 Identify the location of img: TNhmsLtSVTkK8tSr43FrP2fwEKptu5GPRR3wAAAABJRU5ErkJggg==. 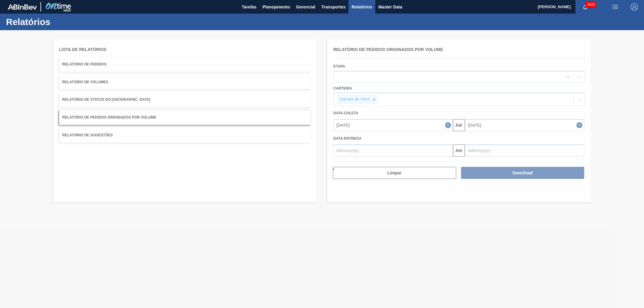
(22, 7).